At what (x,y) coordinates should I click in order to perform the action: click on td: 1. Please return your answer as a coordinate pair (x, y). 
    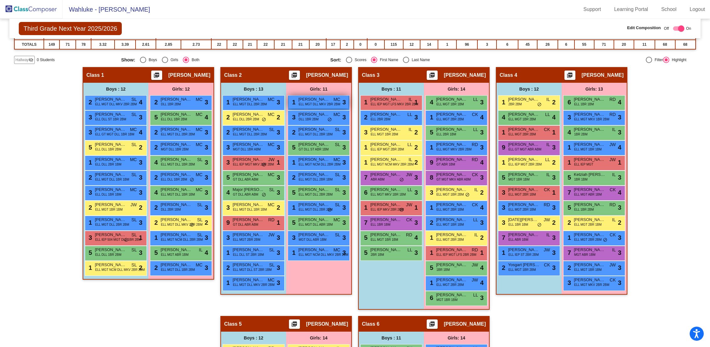
    Looking at the image, I should click on (447, 44).